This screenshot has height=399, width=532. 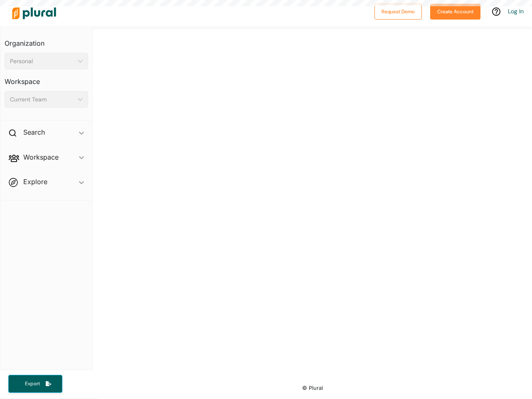 I want to click on button: Create Account, so click(x=455, y=12).